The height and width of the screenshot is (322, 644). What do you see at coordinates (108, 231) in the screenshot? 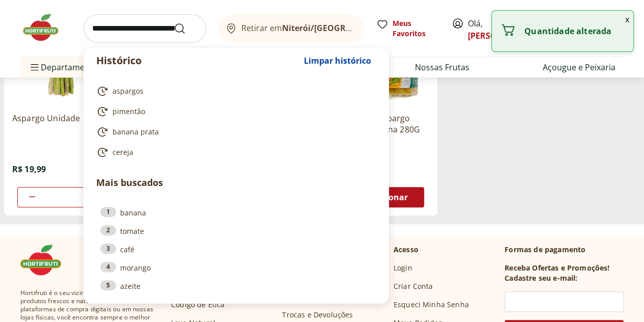
I see `div: 2` at bounding box center [108, 231].